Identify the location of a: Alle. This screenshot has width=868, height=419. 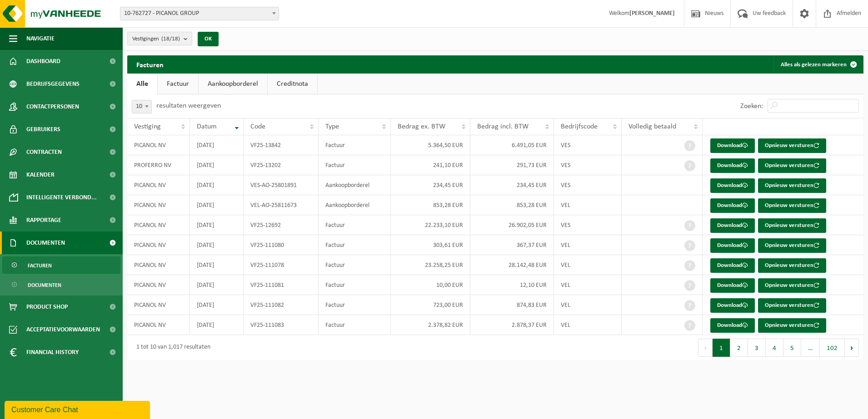
(142, 84).